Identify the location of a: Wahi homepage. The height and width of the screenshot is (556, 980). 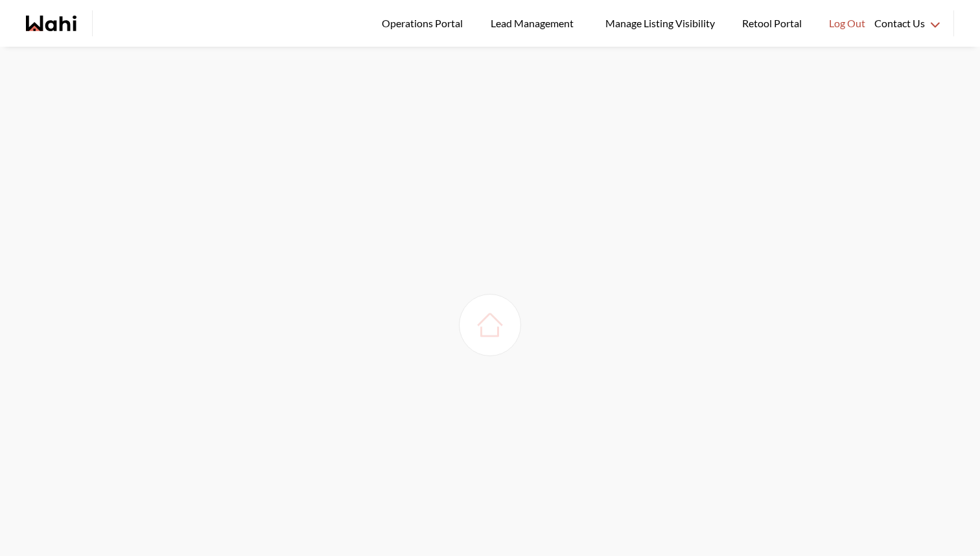
(51, 24).